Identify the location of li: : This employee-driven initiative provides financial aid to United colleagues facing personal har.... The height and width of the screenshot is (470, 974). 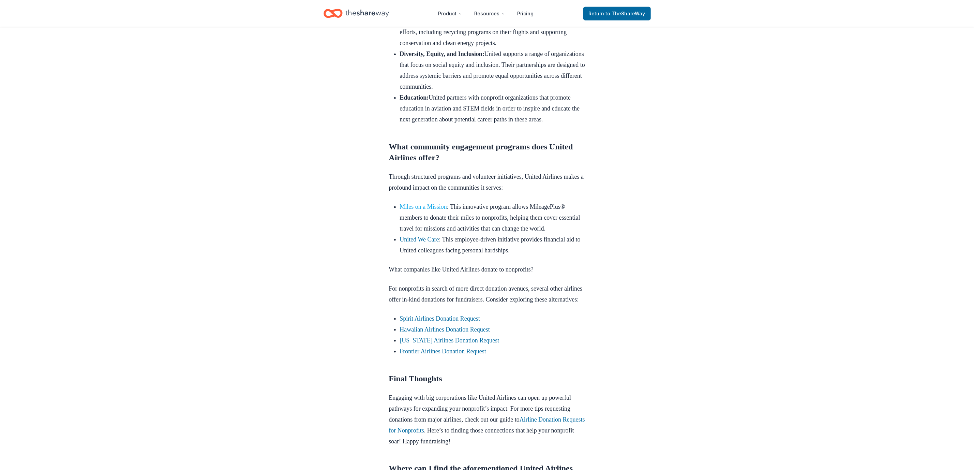
(493, 245).